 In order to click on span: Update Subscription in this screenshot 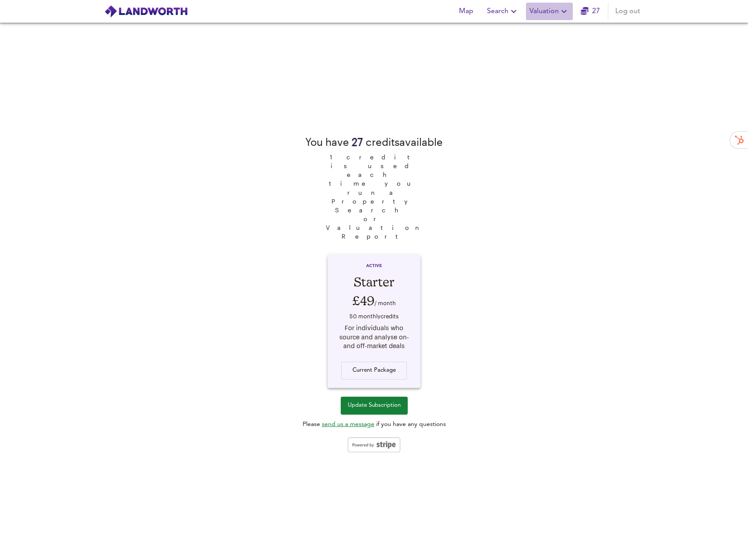, I will do `click(374, 405)`.